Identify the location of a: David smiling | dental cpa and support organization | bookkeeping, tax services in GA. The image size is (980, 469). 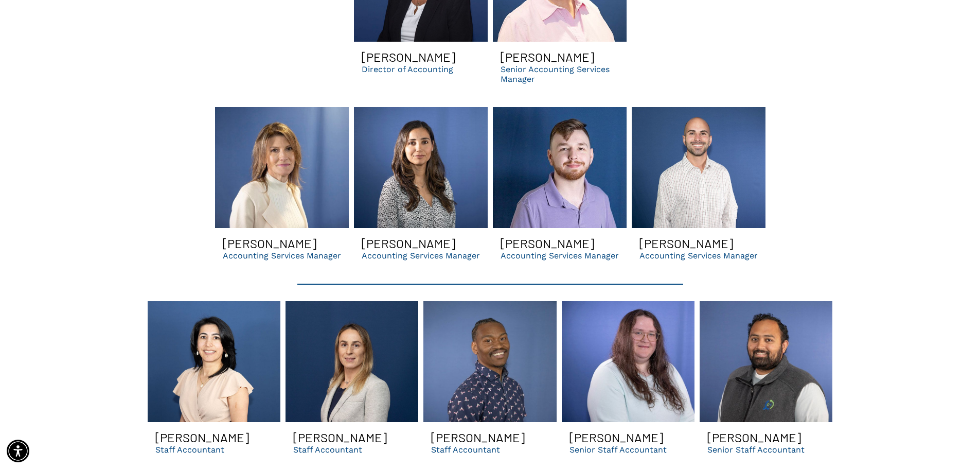
(490, 361).